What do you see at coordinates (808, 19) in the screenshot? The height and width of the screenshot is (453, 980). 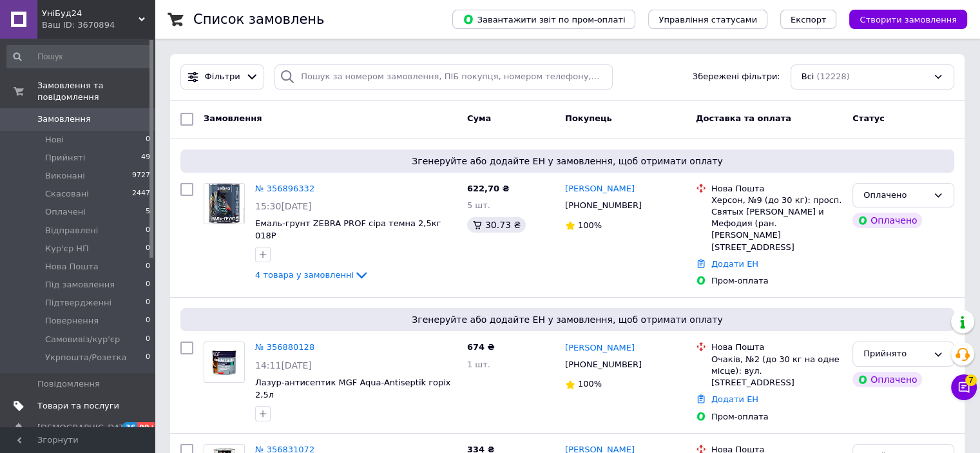 I see `span: Експорт` at bounding box center [808, 19].